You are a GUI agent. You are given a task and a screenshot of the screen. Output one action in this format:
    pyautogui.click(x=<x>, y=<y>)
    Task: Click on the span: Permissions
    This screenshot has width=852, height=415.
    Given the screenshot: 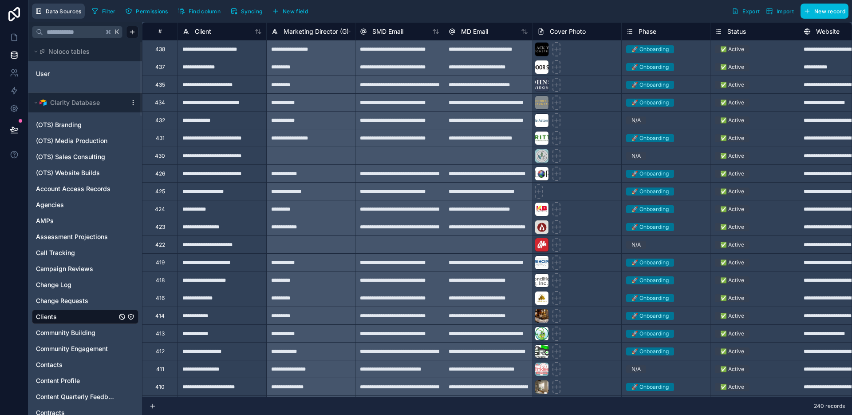 What is the action you would take?
    pyautogui.click(x=152, y=11)
    